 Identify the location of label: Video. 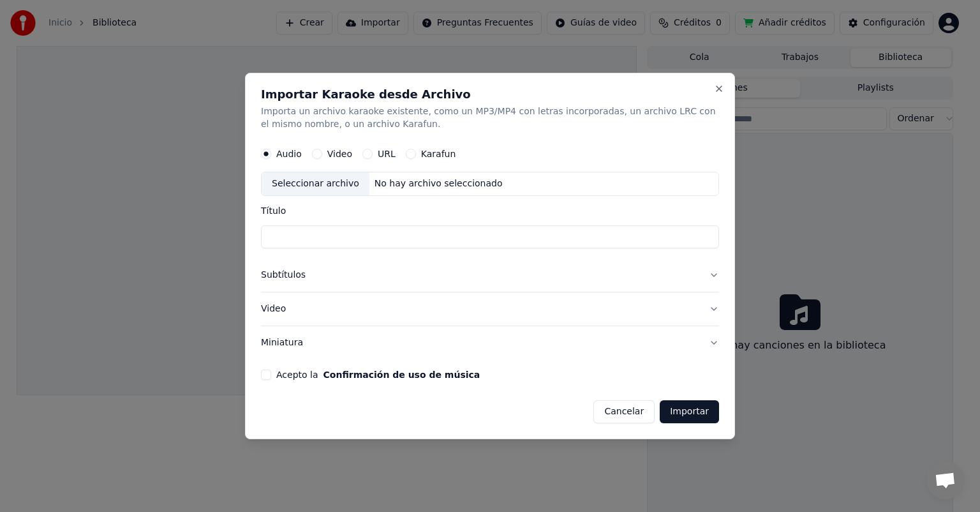
(340, 154).